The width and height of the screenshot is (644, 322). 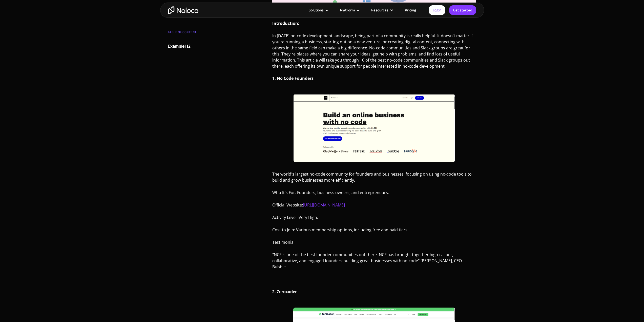 I want to click on strong: 1. No Code Founders, so click(x=293, y=78).